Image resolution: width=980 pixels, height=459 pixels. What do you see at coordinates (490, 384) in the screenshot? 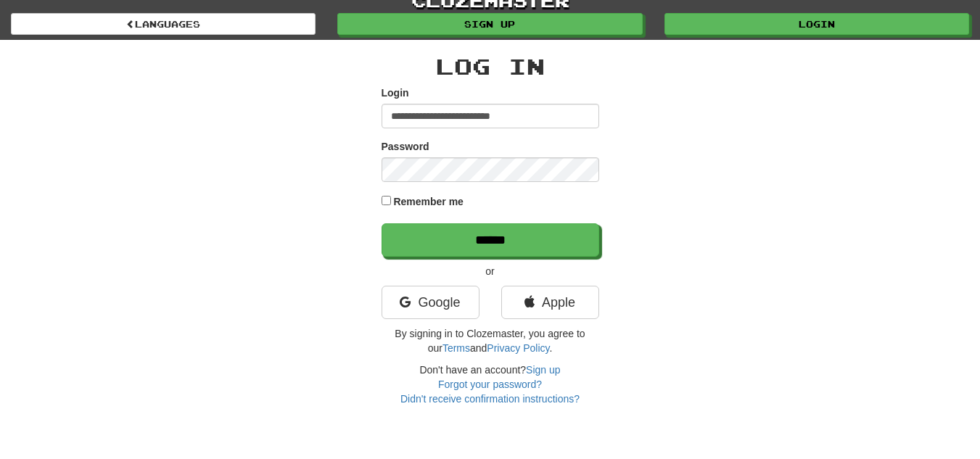
I see `a: Forgot your password?` at bounding box center [490, 384].